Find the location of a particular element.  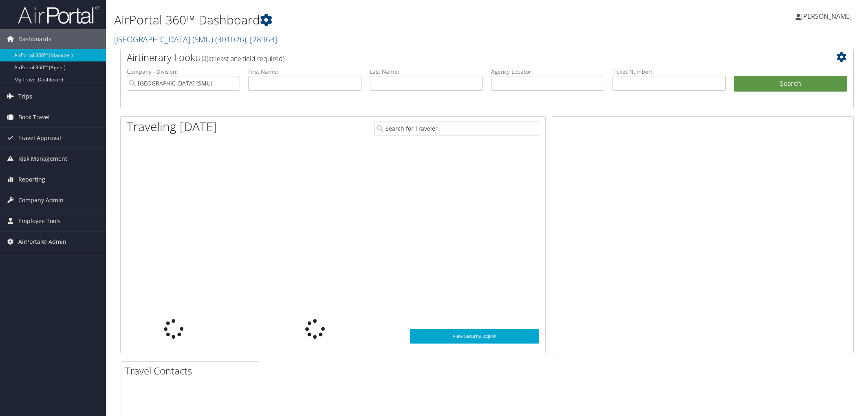

label: Agency Locator: is located at coordinates (548, 72).